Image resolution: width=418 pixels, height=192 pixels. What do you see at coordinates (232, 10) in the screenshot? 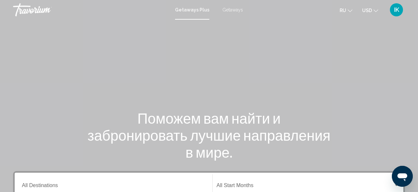
I see `span: Getaways` at bounding box center [232, 10].